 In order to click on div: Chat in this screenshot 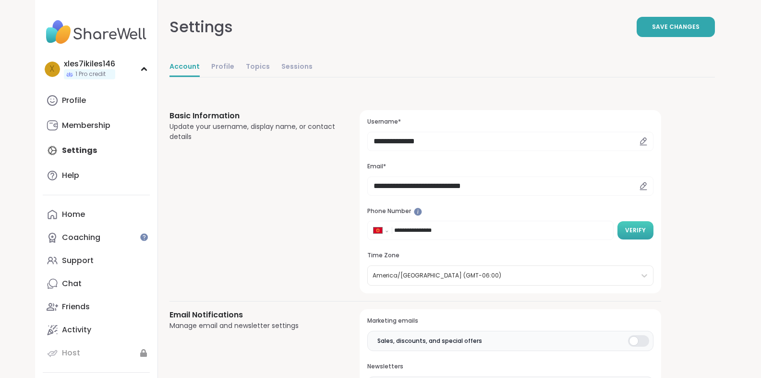, I will do `click(72, 283)`.